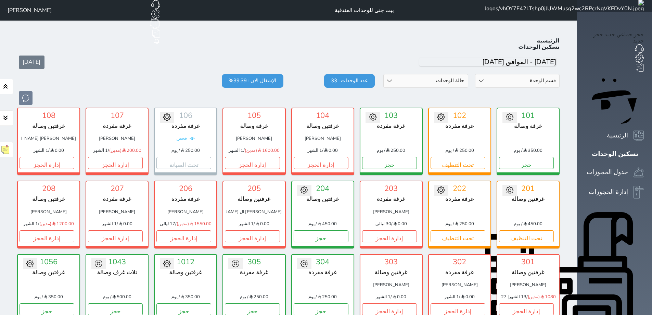  What do you see at coordinates (614, 101) in the screenshot?
I see `a: ملاحظات فريق العمل` at bounding box center [614, 101].